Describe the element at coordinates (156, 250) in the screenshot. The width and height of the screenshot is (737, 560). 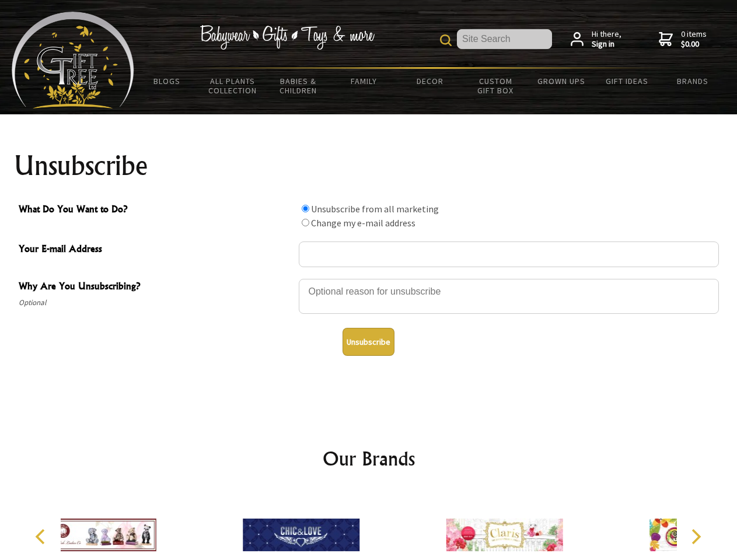
I see `span: Your E-mail Address` at that location.